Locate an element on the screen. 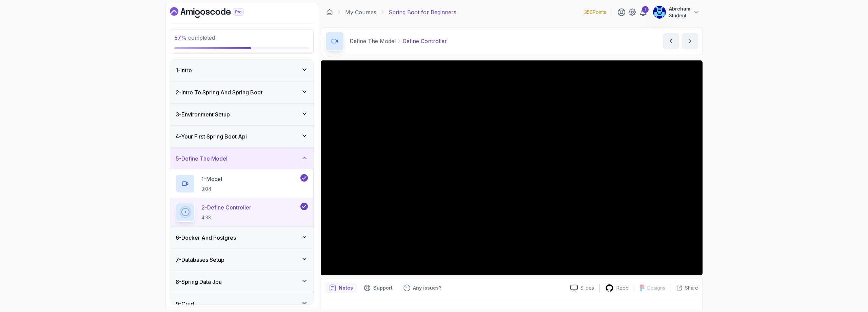 The height and width of the screenshot is (312, 868). p: Share is located at coordinates (691, 288).